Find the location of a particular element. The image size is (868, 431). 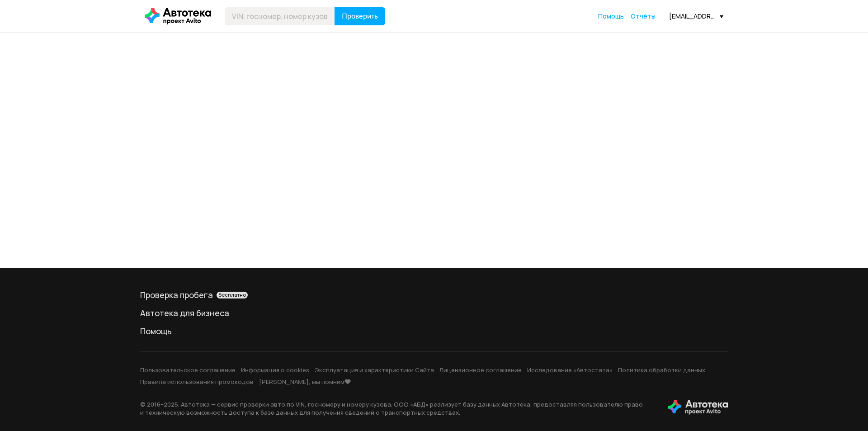

p: Лицензионное соглашение is located at coordinates (481, 370).